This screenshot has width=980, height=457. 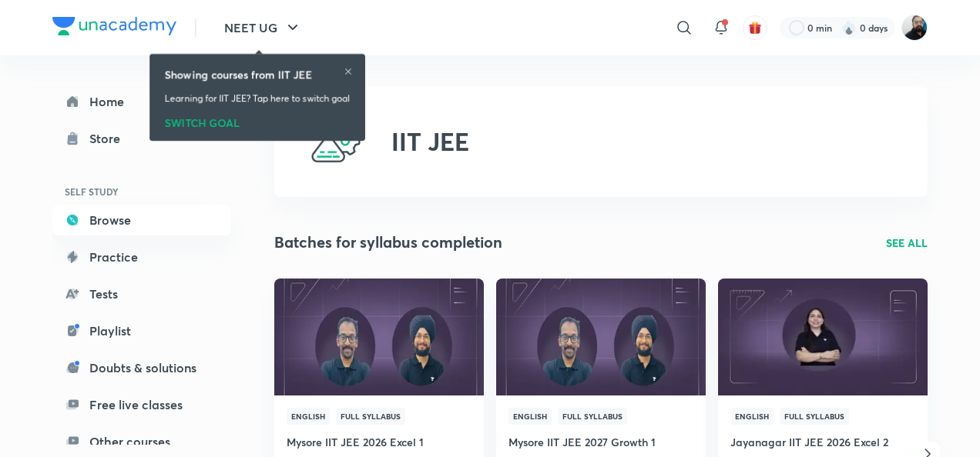 I want to click on h6: Showing courses from IIT JEE, so click(x=239, y=74).